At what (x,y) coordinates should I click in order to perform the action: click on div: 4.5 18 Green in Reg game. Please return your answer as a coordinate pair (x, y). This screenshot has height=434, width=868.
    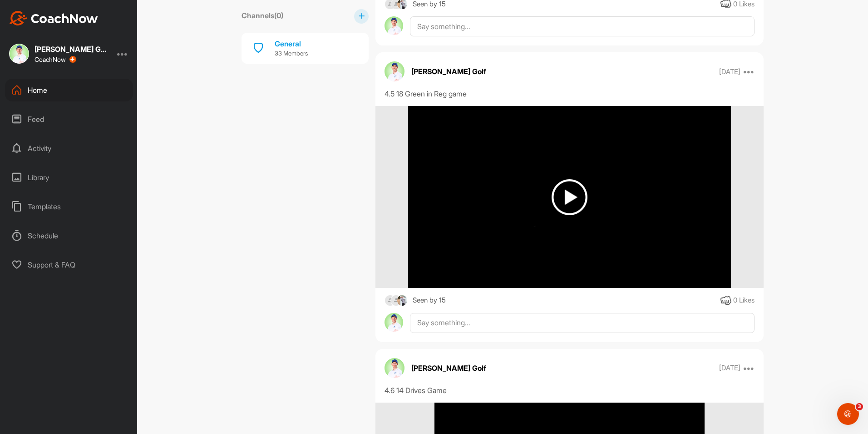
    Looking at the image, I should click on (570, 93).